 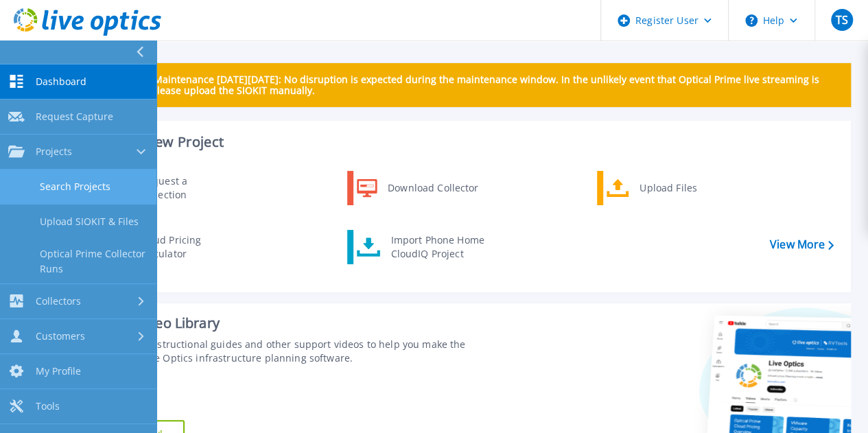 What do you see at coordinates (184, 188) in the screenshot?
I see `div: Request a Collection` at bounding box center [184, 188].